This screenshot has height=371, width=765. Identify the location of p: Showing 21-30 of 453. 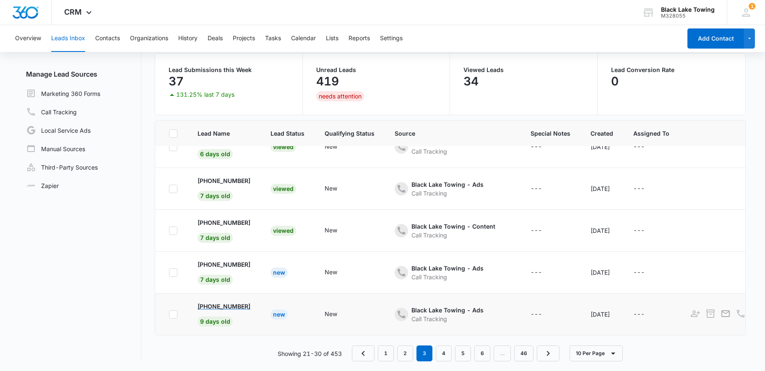
(309, 354).